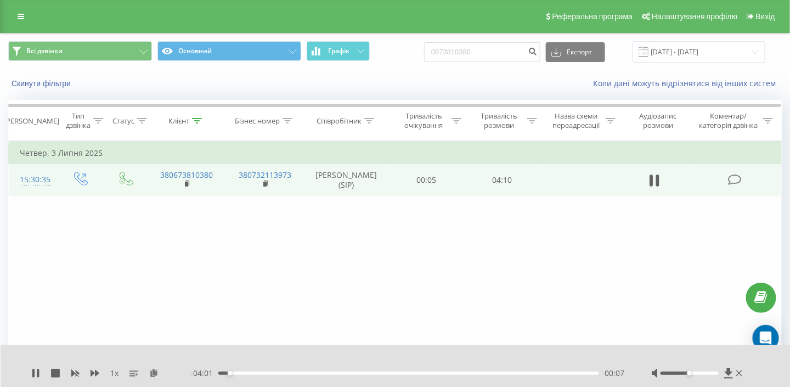  Describe the element at coordinates (80, 51) in the screenshot. I see `button: Всі дзвінки` at that location.